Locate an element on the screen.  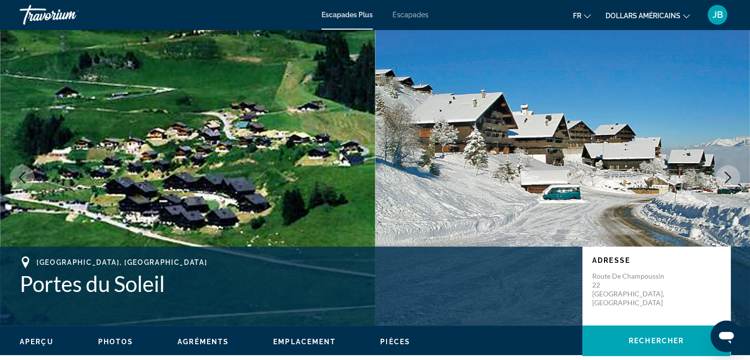
button: Agréments is located at coordinates (203, 342).